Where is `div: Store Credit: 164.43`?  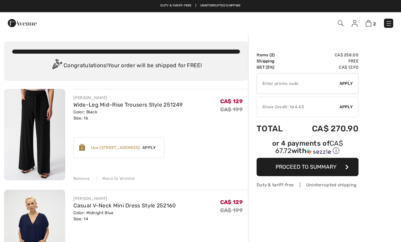
div: Store Credit: 164.43 is located at coordinates (298, 107).